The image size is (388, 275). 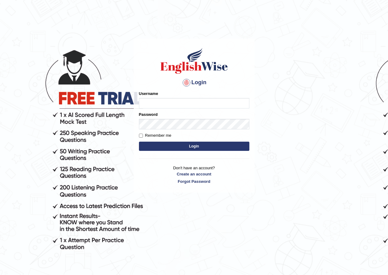 I want to click on label: Password, so click(x=148, y=114).